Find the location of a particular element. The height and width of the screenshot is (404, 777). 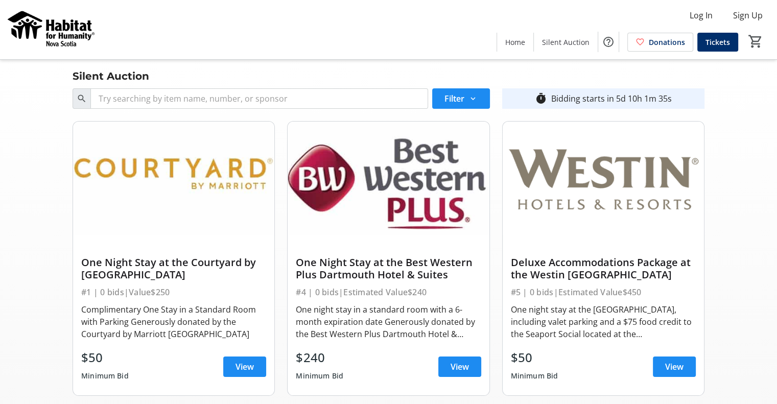

img: One Night Stay at the Courtyard by Marriott Dartmouth Crossing is located at coordinates (174, 178).